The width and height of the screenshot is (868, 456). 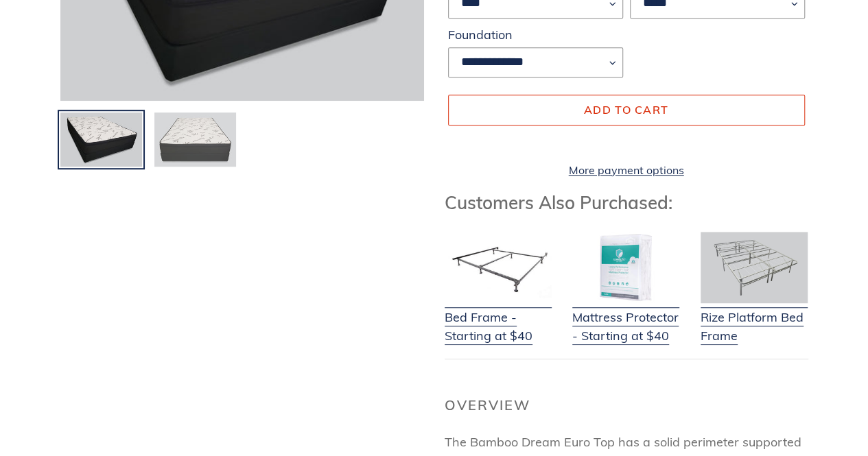 I want to click on label: Foundation, so click(x=535, y=34).